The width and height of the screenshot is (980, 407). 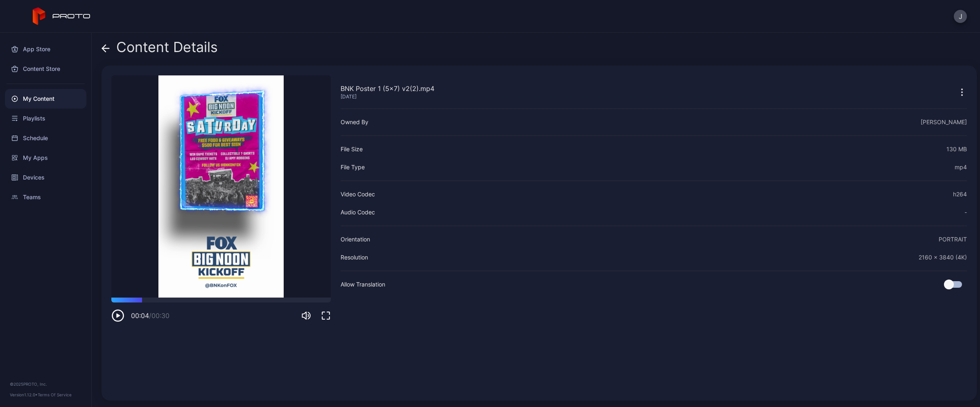 I want to click on div: Content Store, so click(x=46, y=69).